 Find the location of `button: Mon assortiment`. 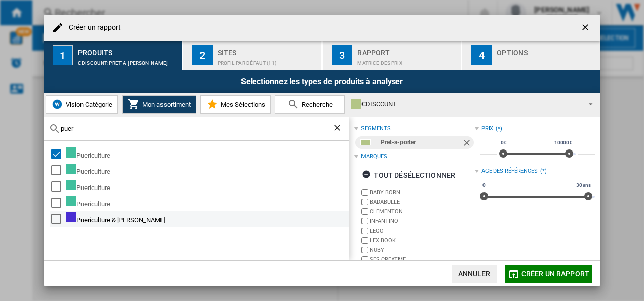

button: Mon assortiment is located at coordinates (159, 105).